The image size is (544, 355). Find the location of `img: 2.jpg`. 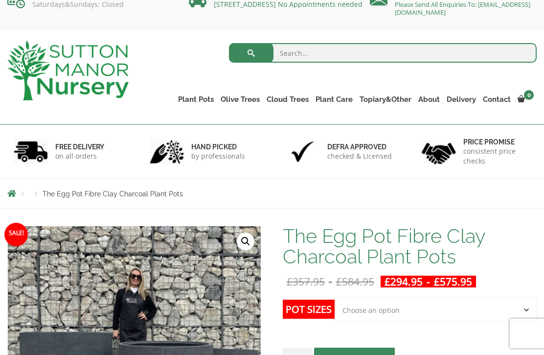

img: 2.jpg is located at coordinates (167, 151).